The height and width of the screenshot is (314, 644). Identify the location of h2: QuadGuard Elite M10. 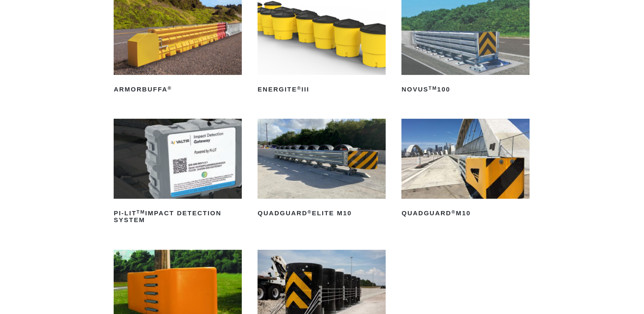
(321, 213).